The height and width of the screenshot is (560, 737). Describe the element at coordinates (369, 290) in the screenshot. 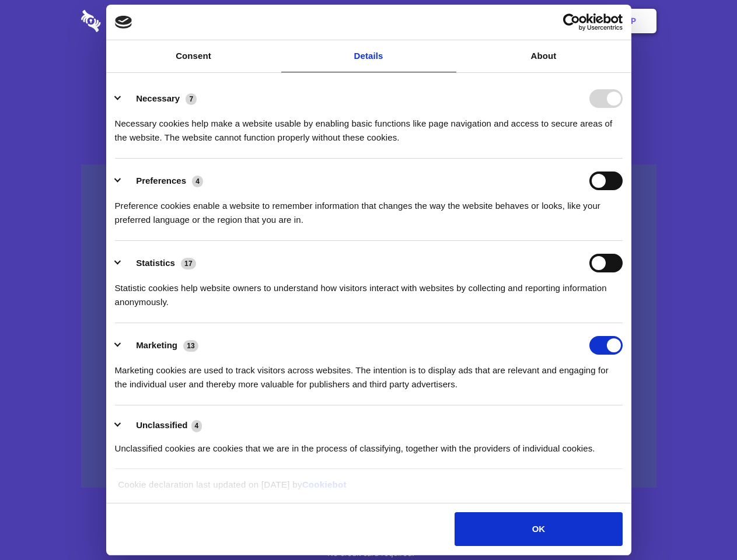

I see `div: Statistic cookies help website owners to understand how visitors interact with websites by collec...` at that location.